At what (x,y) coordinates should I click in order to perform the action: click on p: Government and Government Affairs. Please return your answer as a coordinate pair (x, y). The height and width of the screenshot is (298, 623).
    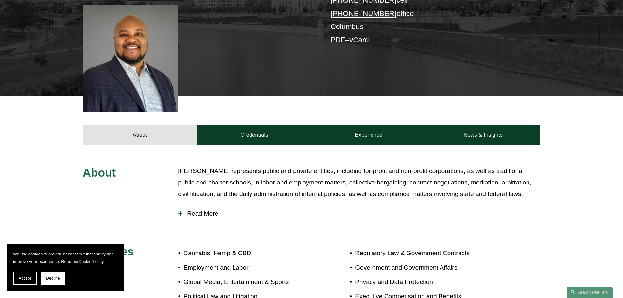
    Looking at the image, I should click on (429, 267).